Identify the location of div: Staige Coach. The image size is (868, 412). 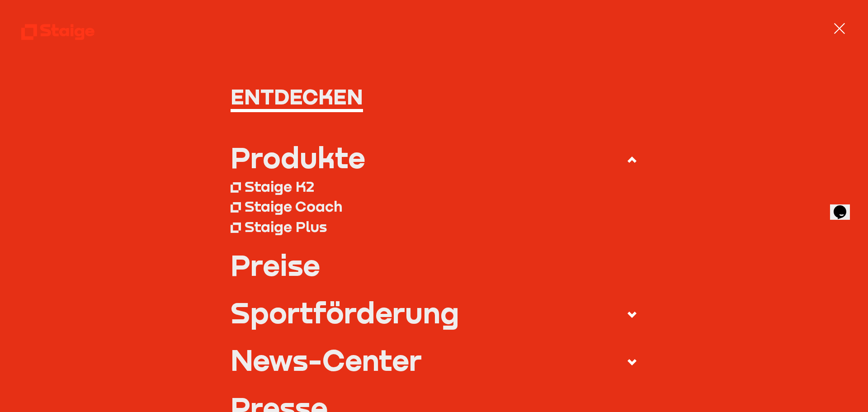
(293, 206).